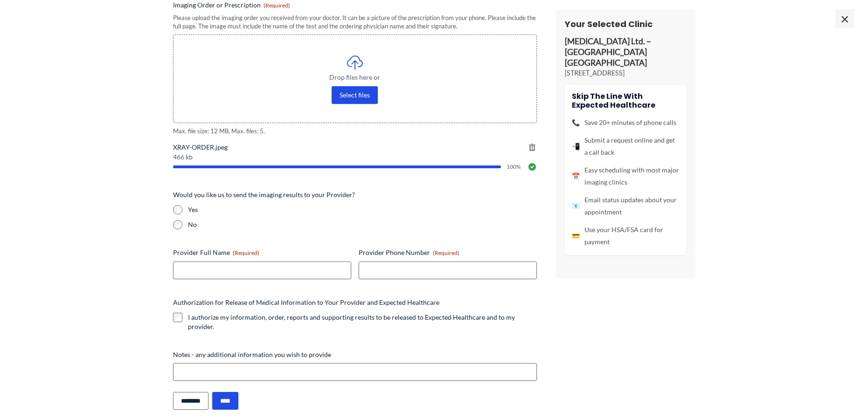 The width and height of the screenshot is (868, 419). Describe the element at coordinates (626, 146) in the screenshot. I see `li: Submit a request online and get a call back` at that location.